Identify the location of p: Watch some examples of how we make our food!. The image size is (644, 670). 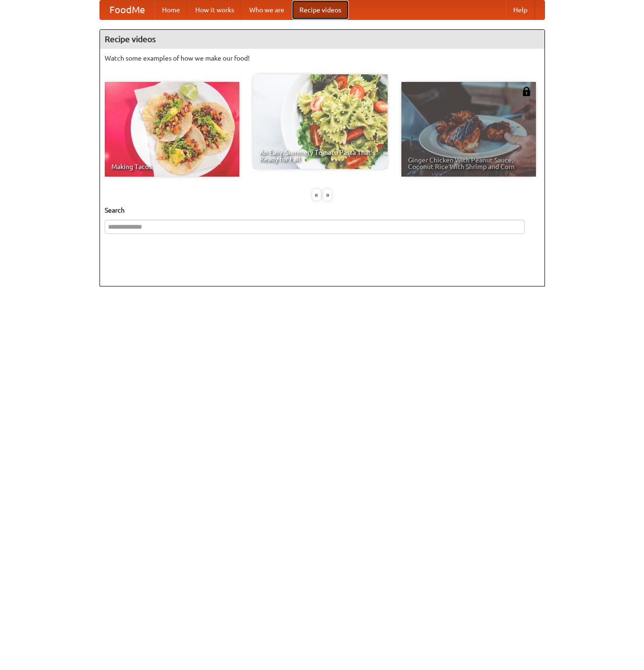
(322, 58).